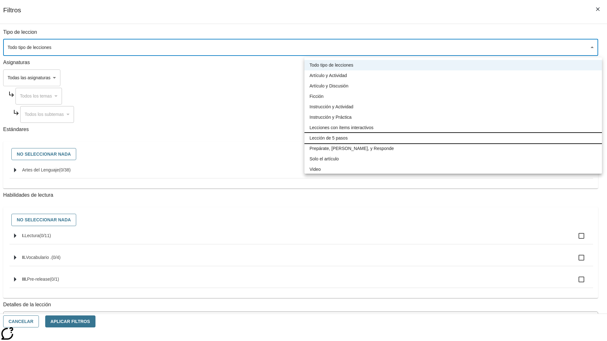  Describe the element at coordinates (453, 117) in the screenshot. I see `li: Instrucción y Práctica` at that location.